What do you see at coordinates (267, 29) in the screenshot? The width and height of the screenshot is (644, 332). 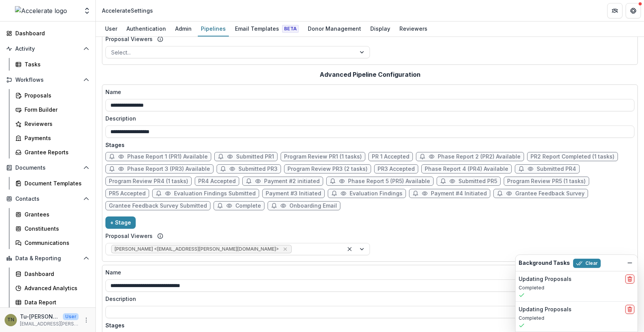 I see `a: Email Templates Beta` at bounding box center [267, 29].